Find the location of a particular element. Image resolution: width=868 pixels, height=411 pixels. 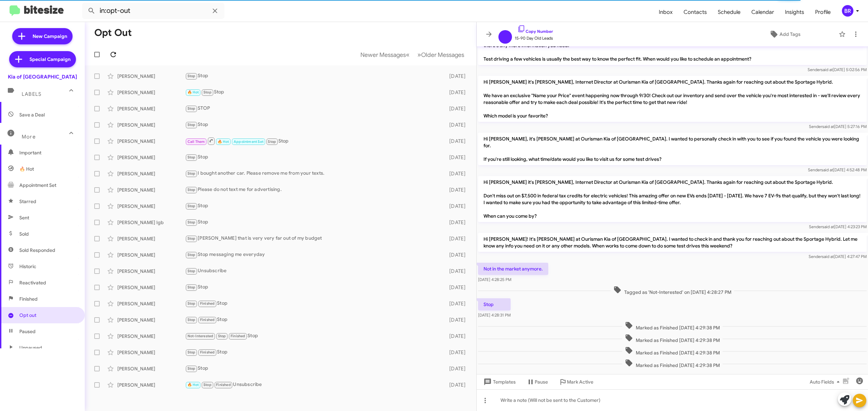

span: Appointment Set is located at coordinates (248, 141).